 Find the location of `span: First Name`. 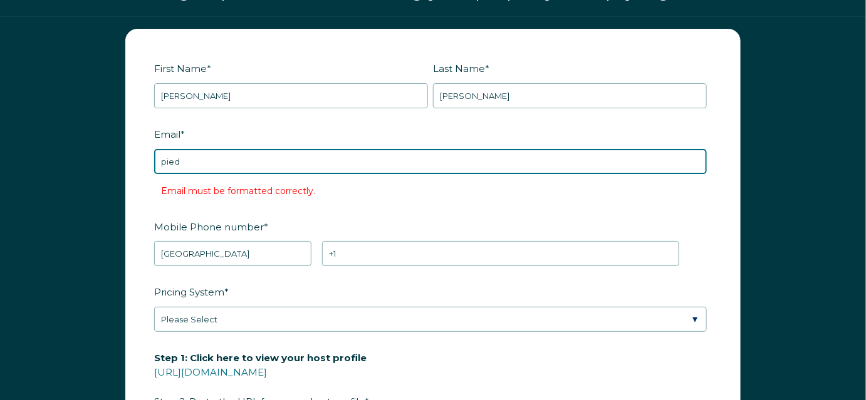

span: First Name is located at coordinates (180, 68).